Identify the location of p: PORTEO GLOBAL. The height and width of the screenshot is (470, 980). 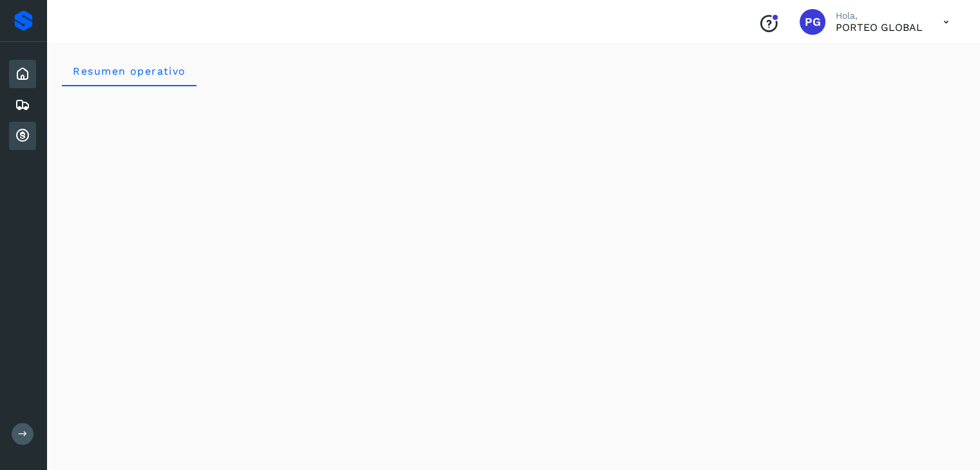
(879, 27).